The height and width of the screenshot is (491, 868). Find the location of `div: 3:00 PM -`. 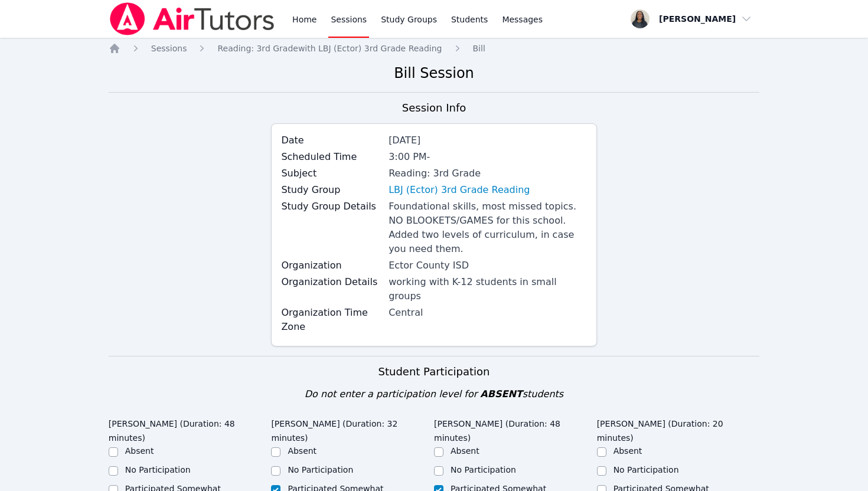

div: 3:00 PM - is located at coordinates (488, 157).